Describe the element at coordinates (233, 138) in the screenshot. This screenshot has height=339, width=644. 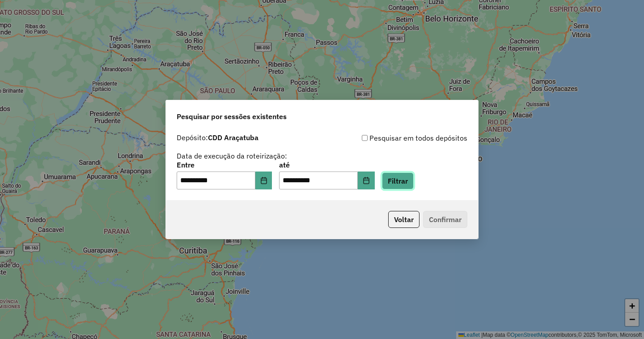
I see `strong: CDD Araçatuba` at that location.